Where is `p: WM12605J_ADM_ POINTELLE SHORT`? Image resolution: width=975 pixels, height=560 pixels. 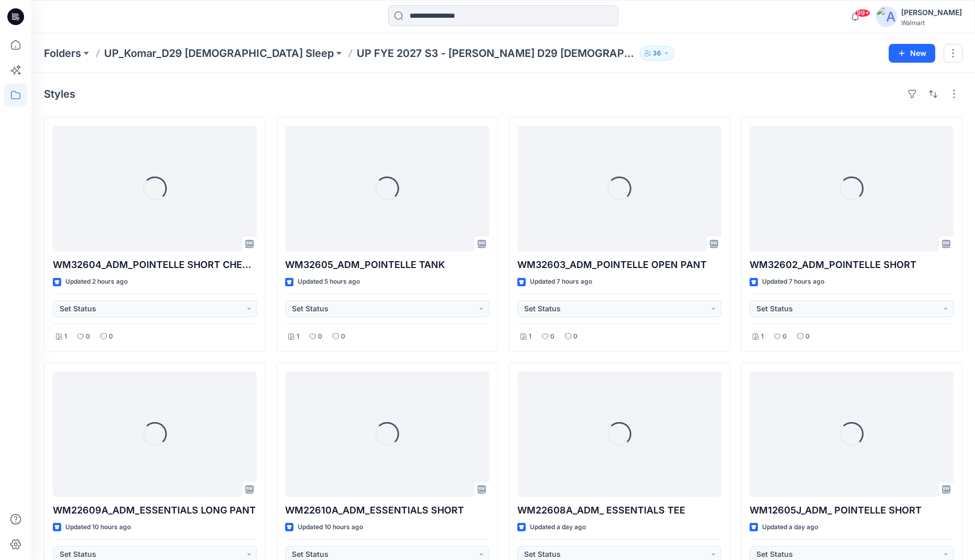
p: WM12605J_ADM_ POINTELLE SHORT is located at coordinates (852, 510).